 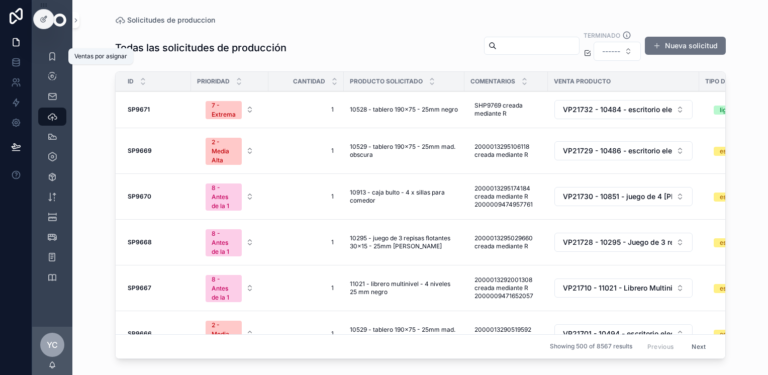 I want to click on div: 7 - Extrema, so click(x=224, y=110).